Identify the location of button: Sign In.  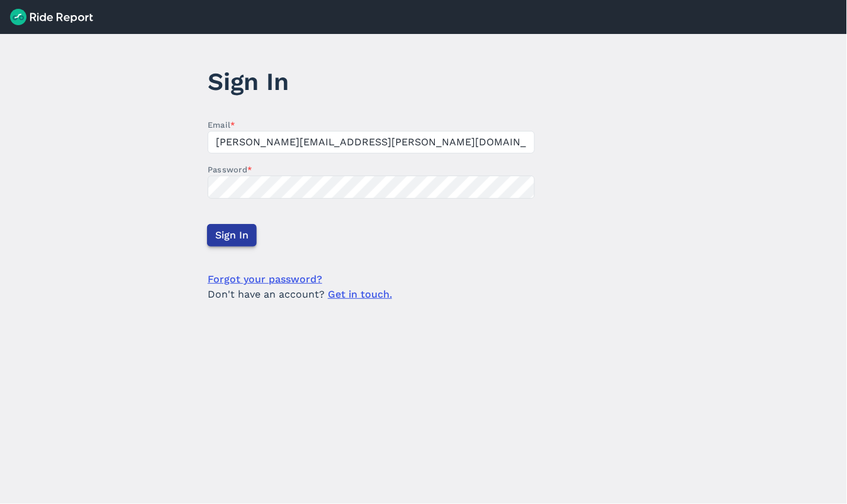
(232, 235).